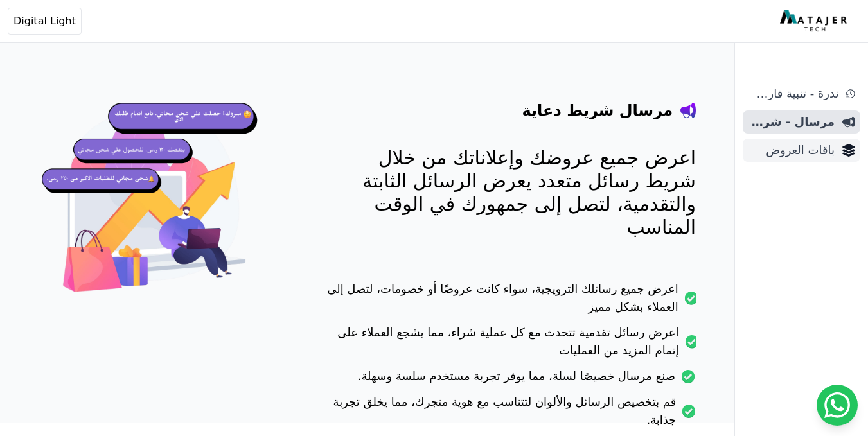 This screenshot has height=436, width=868. Describe the element at coordinates (509, 302) in the screenshot. I see `li: اعرض جميع رسائلك الترويجية، سواء كانت عروضًا أو خصومات، لتصل إلى العملاء بشكل مميز` at that location.